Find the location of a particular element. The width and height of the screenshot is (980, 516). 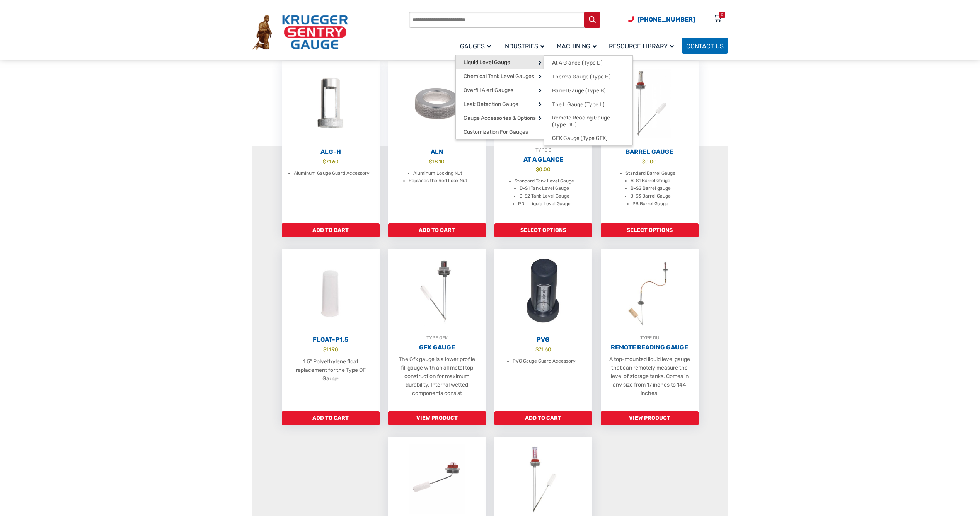

img: Float-P1.5 is located at coordinates (331, 292).